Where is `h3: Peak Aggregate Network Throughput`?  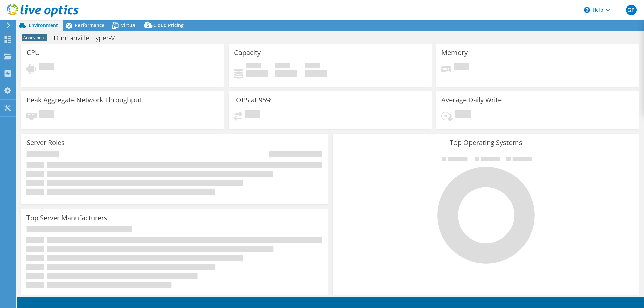
h3: Peak Aggregate Network Throughput is located at coordinates (84, 100).